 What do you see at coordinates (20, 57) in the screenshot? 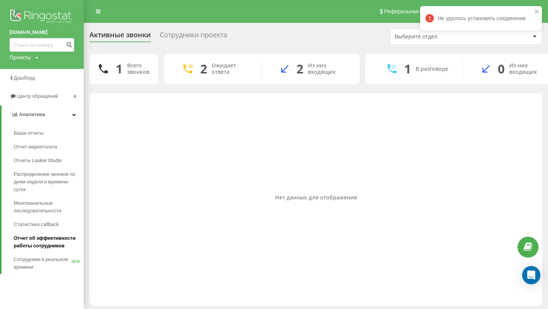
I see `div: Проекты` at bounding box center [20, 57].